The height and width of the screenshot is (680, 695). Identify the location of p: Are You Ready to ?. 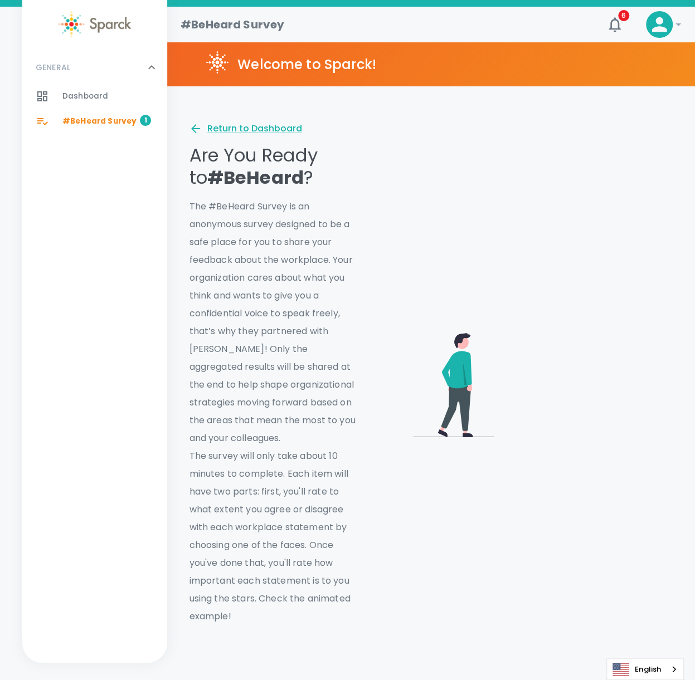
(274, 167).